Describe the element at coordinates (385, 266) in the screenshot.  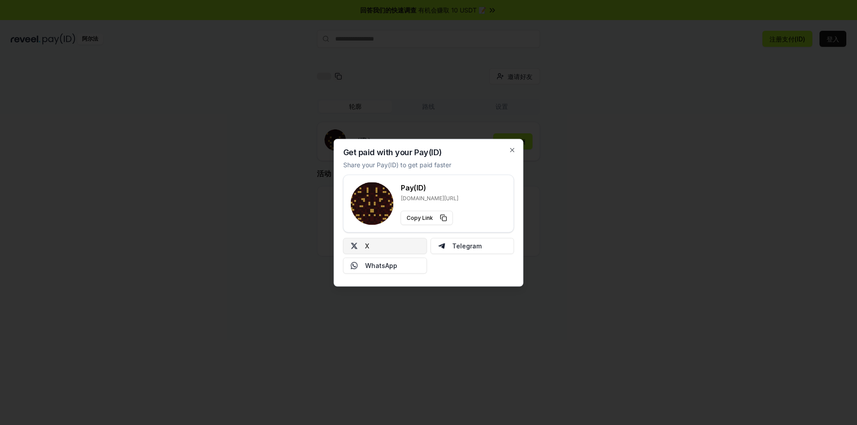
I see `button: WhatsApp` at that location.